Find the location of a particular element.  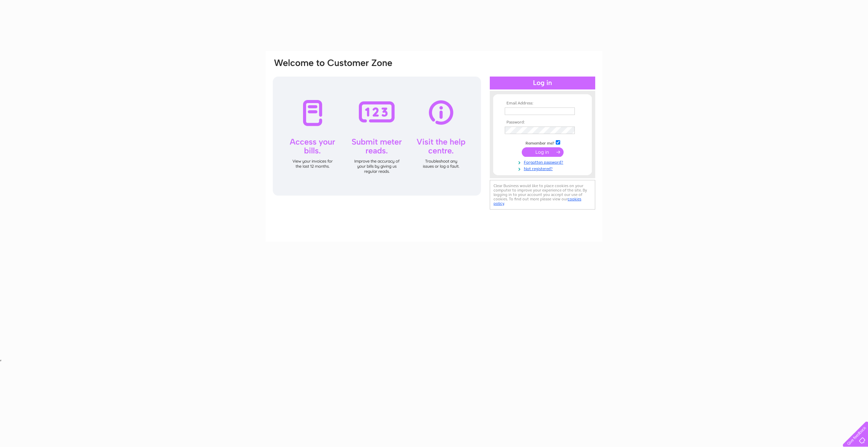

td: Remember me? is located at coordinates (543, 143).